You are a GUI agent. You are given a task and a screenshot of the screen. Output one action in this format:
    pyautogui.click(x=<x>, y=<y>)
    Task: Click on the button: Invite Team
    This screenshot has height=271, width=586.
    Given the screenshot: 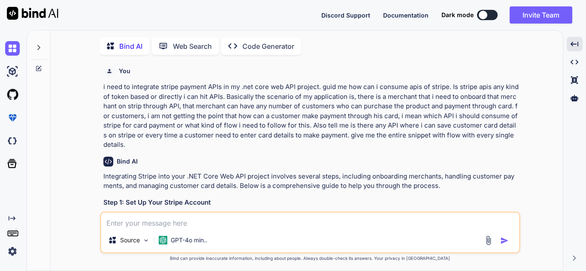 What is the action you would take?
    pyautogui.click(x=541, y=15)
    